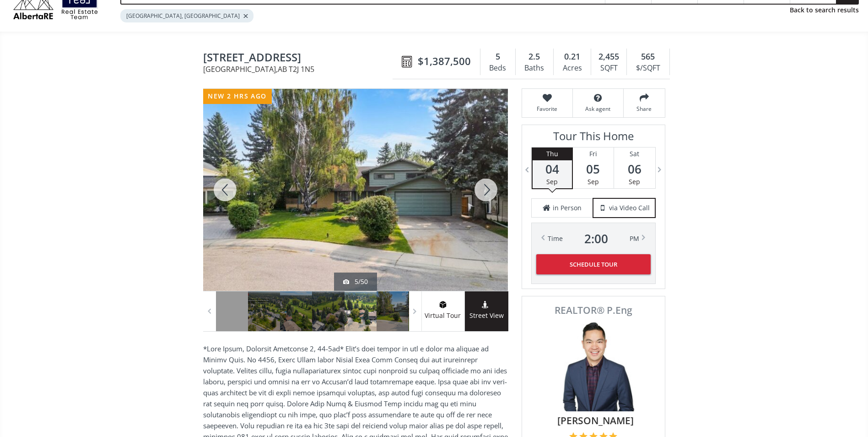  What do you see at coordinates (443, 315) in the screenshot?
I see `span: Virtual Tour` at bounding box center [443, 315].